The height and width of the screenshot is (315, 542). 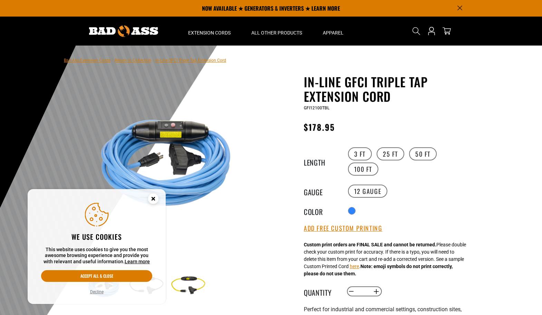 What do you see at coordinates (97, 292) in the screenshot?
I see `button: Decline` at bounding box center [97, 292].